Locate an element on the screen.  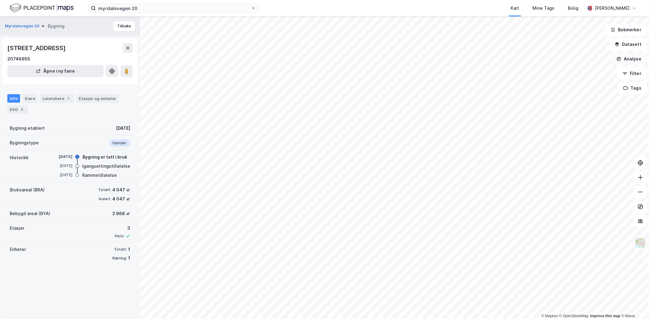
button: Åpne i ny fane is located at coordinates (55, 71).